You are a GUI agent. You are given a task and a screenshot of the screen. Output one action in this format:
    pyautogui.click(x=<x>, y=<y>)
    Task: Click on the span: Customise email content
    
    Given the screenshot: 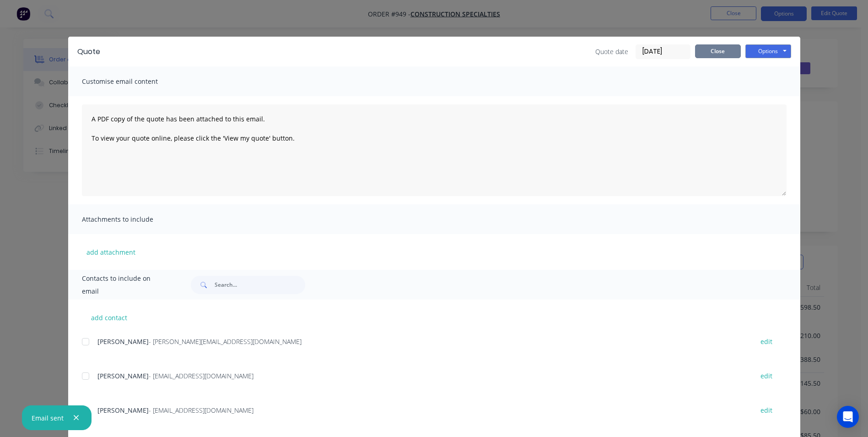 What is the action you would take?
    pyautogui.click(x=133, y=81)
    